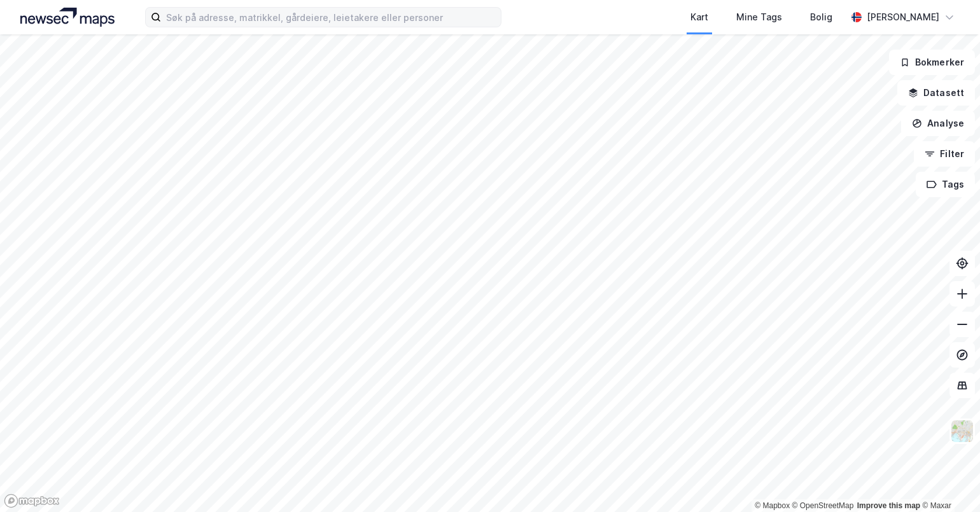  Describe the element at coordinates (331, 17) in the screenshot. I see `input: Søk på adresse, matrikkel, gårdeiere, leietakere eller personer` at that location.